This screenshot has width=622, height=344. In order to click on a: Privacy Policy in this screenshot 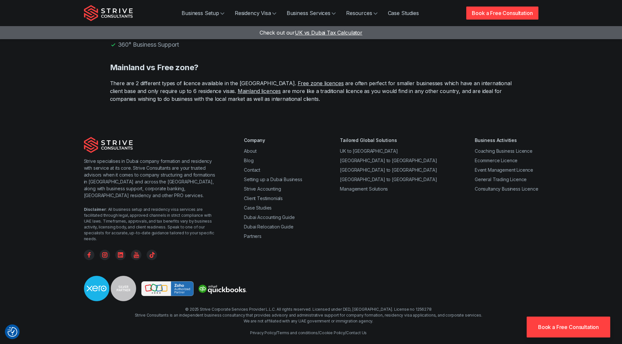, I will do `click(263, 333)`.